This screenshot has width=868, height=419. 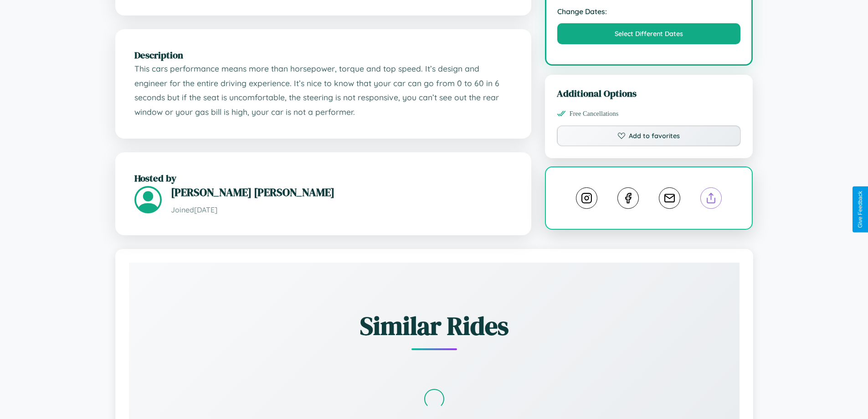 What do you see at coordinates (649, 93) in the screenshot?
I see `h3: Additional Options` at bounding box center [649, 93].